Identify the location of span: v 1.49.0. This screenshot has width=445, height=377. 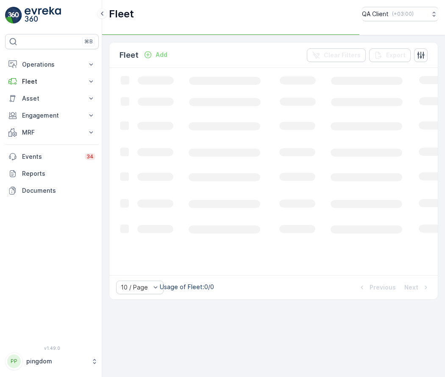
(52, 348).